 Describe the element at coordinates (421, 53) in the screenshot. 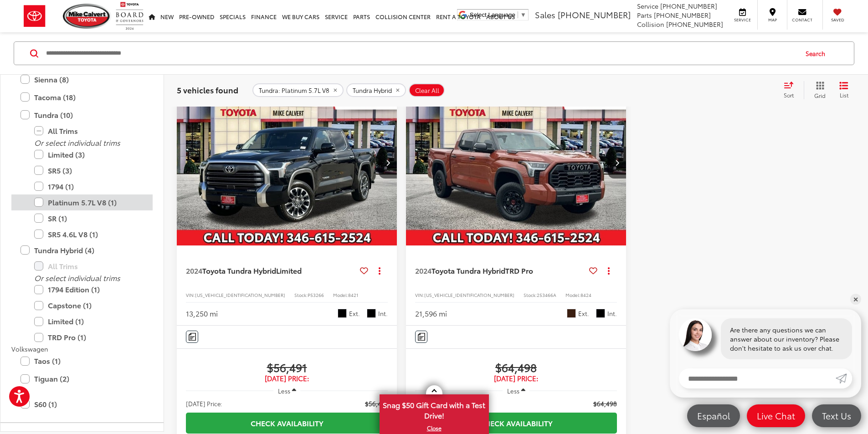

I see `input: Search by Make, Model, or Keyword` at that location.